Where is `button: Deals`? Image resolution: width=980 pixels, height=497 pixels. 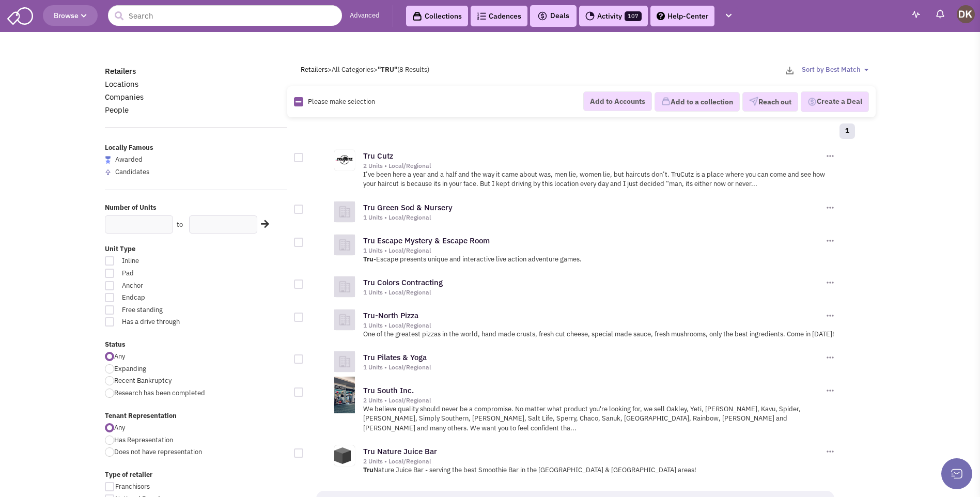 button: Deals is located at coordinates (553, 16).